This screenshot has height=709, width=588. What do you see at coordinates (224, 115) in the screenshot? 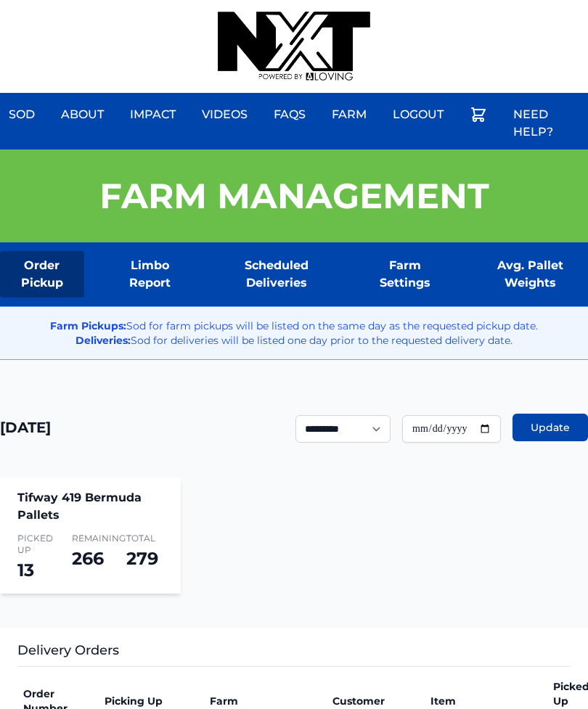
I see `a: Videos` at bounding box center [224, 115].